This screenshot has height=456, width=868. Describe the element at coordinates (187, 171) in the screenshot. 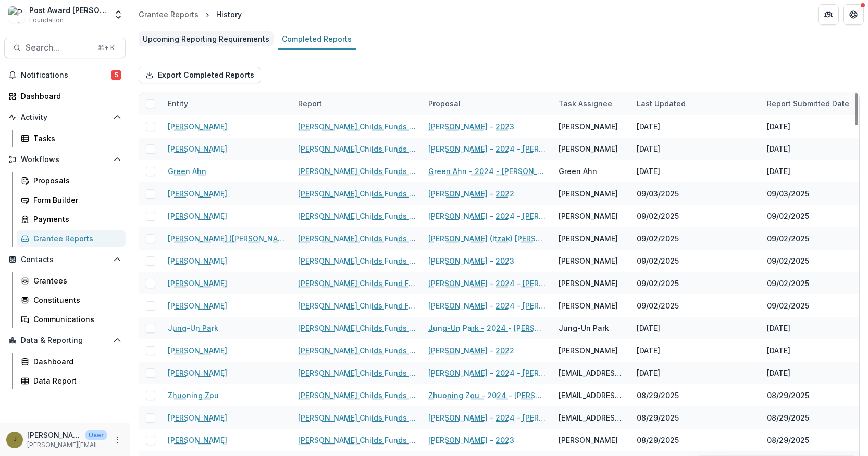

I see `a: Green Ahn` at that location.